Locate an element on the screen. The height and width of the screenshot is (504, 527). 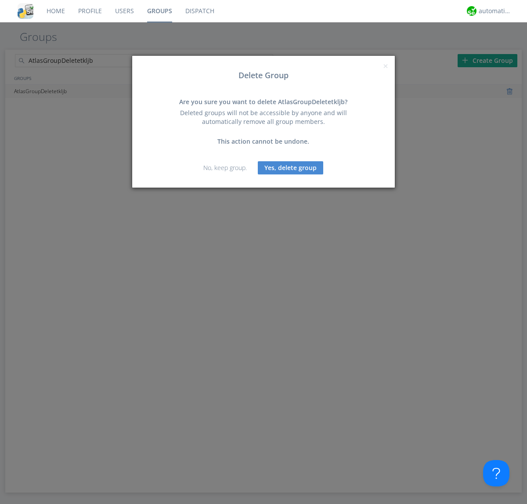
img: cddb5a64eb264b2086981ab96f4c1ba7 is located at coordinates (25, 11).